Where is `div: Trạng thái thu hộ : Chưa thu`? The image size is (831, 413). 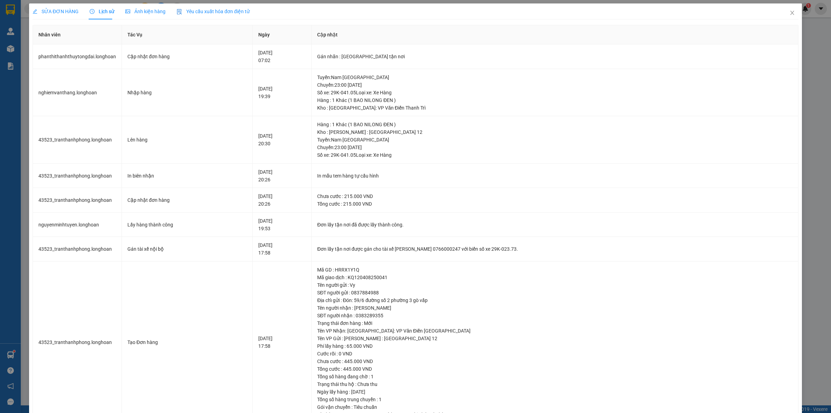
div: Trạng thái thu hộ : Chưa thu is located at coordinates (555, 384).